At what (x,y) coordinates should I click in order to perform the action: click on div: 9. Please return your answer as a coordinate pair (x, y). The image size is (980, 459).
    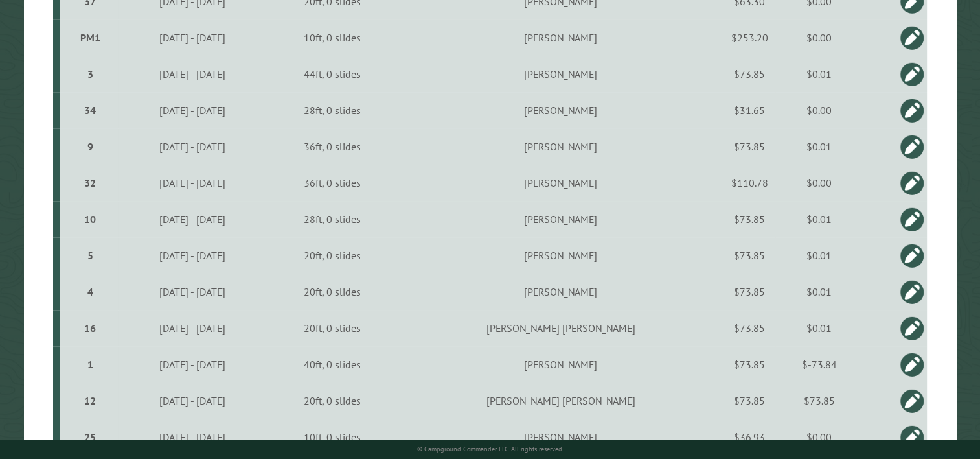
    Looking at the image, I should click on (90, 146).